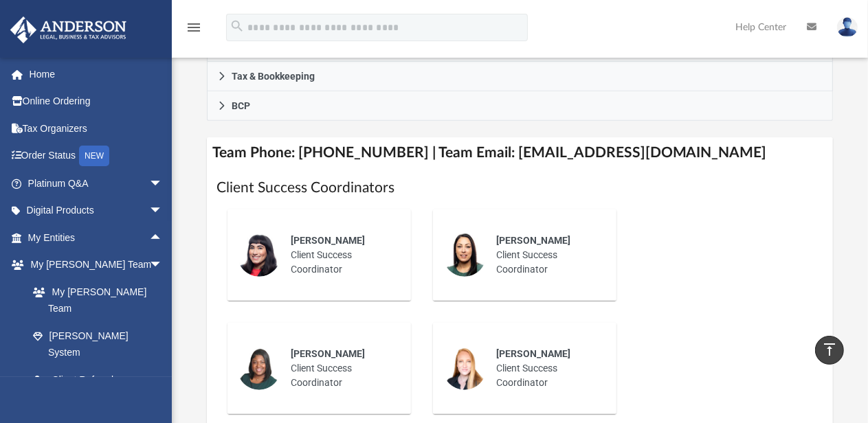  Describe the element at coordinates (520, 76) in the screenshot. I see `a: Tax & Bookkeeping` at that location.